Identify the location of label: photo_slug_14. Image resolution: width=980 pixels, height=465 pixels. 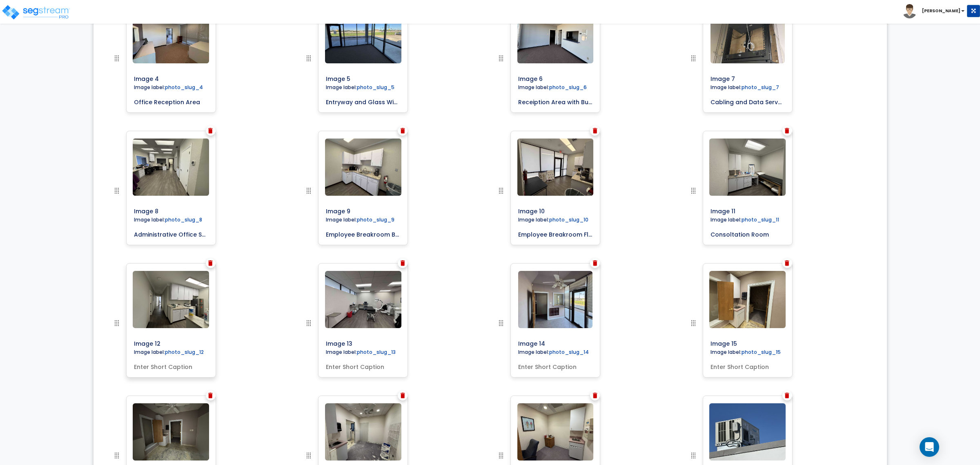
(569, 352).